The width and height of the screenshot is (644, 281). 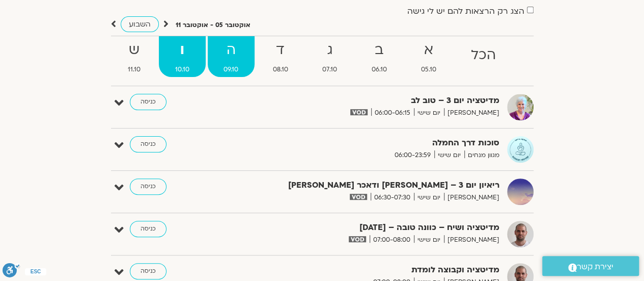 What do you see at coordinates (231, 50) in the screenshot?
I see `strong: ה` at bounding box center [231, 50].